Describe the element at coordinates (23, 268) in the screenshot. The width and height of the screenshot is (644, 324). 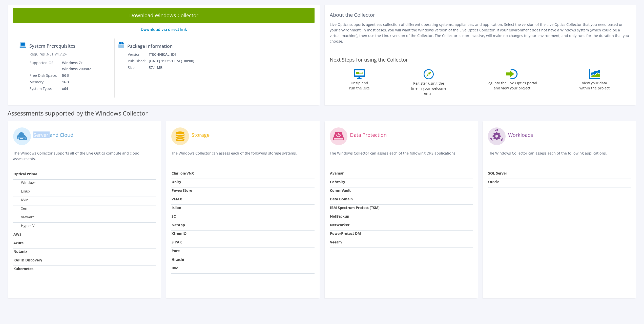
I see `strong: Kubernetes` at that location.